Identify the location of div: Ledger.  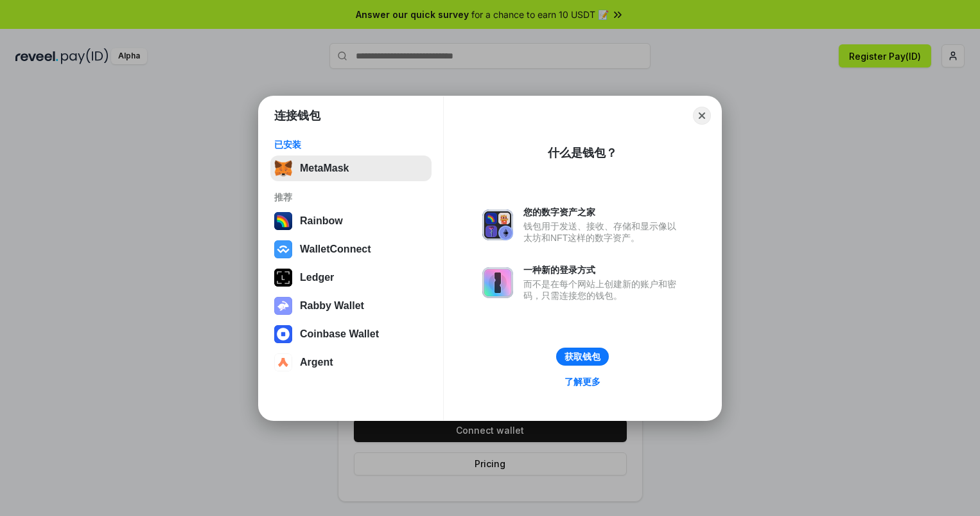
(317, 277).